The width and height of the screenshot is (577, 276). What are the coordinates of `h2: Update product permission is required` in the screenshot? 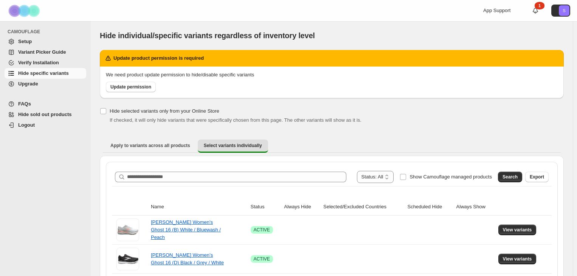 It's located at (158, 58).